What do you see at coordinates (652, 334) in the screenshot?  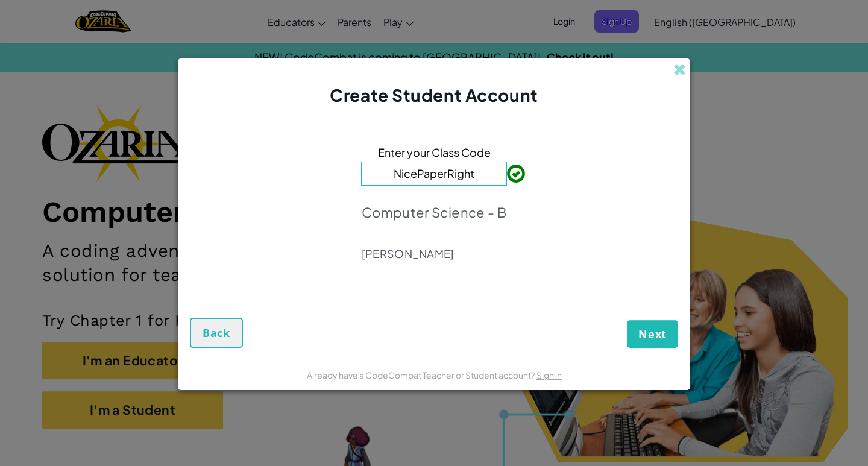 I see `span: Next` at bounding box center [652, 334].